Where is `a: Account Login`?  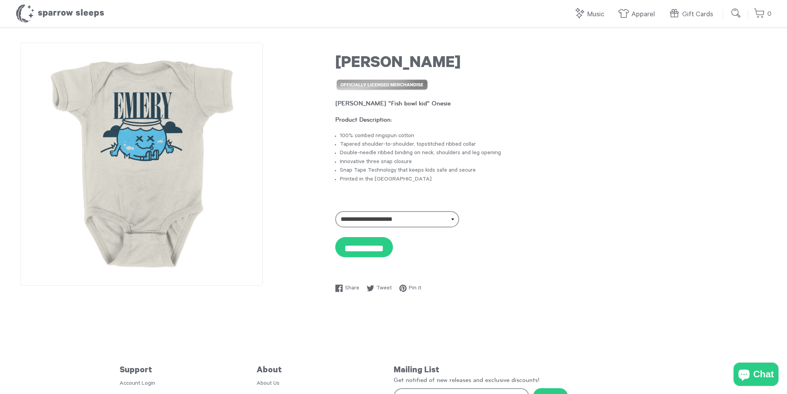 a: Account Login is located at coordinates (138, 384).